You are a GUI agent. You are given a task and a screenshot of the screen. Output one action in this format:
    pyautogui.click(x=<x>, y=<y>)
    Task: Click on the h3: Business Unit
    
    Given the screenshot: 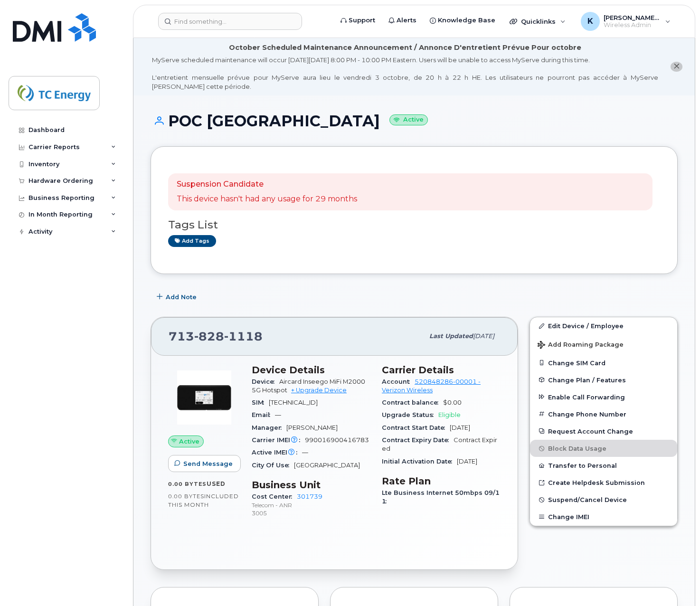 What is the action you would take?
    pyautogui.click(x=311, y=485)
    